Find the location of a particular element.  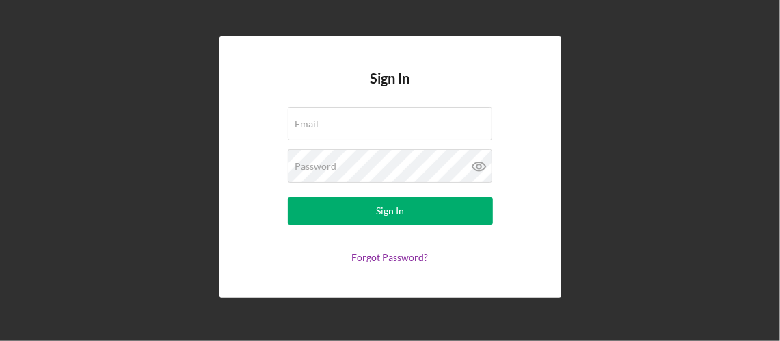

button: Sign In is located at coordinates (390, 211).